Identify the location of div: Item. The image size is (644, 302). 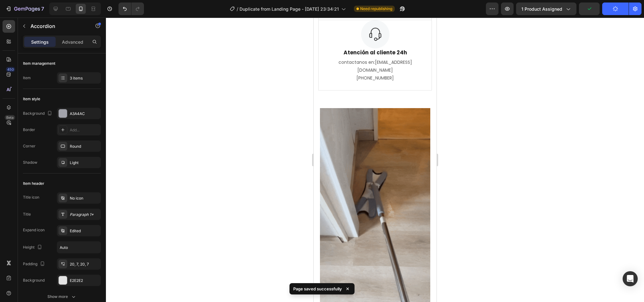
(27, 78).